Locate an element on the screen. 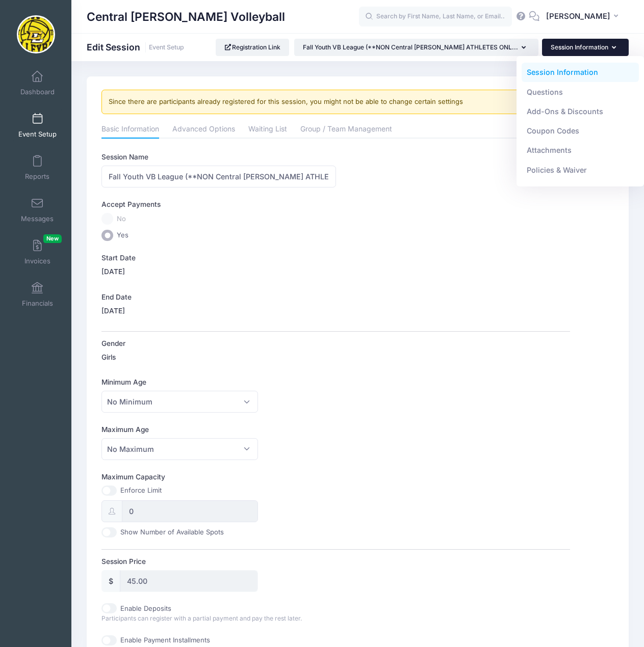 This screenshot has width=644, height=647. div: Since there are participants already registered for this session, you might not be able to change... is located at coordinates (357, 102).